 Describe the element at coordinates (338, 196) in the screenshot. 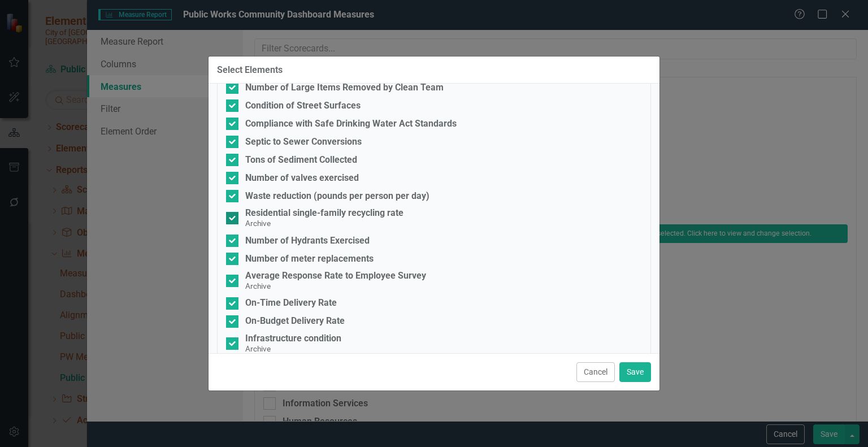

I see `div: Waste reduction (pounds per person per day)` at that location.